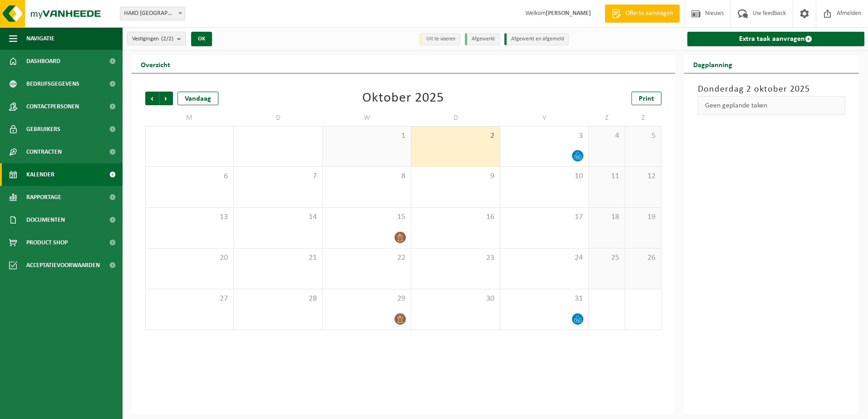 This screenshot has height=419, width=868. What do you see at coordinates (643, 176) in the screenshot?
I see `span: 12` at bounding box center [643, 176].